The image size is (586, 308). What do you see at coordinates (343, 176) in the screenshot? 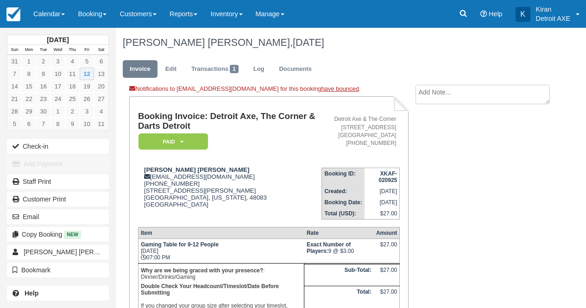
I see `th: Booking ID:` at bounding box center [343, 176].